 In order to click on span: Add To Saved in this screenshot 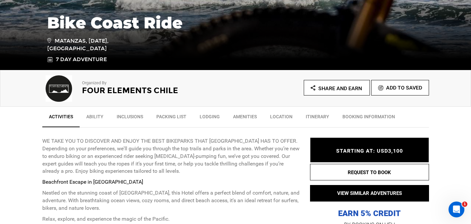, I will do `click(404, 88)`.